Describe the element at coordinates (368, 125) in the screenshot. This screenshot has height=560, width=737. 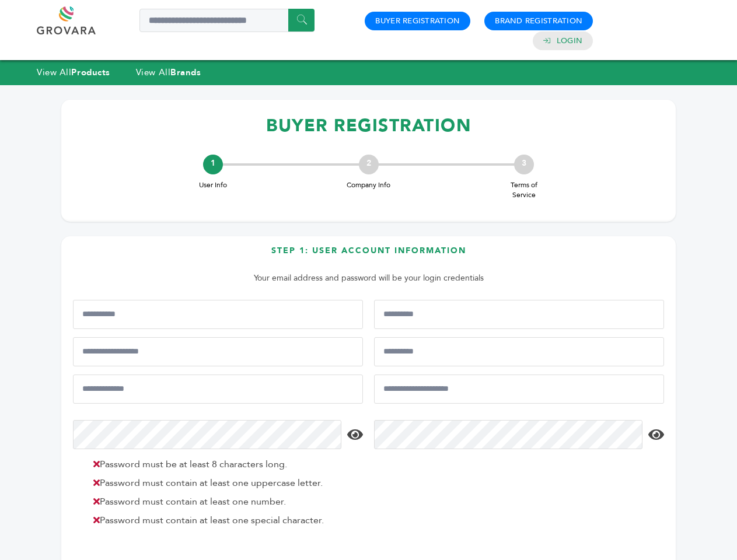
I see `h1: BUYER REGISTRATION` at that location.